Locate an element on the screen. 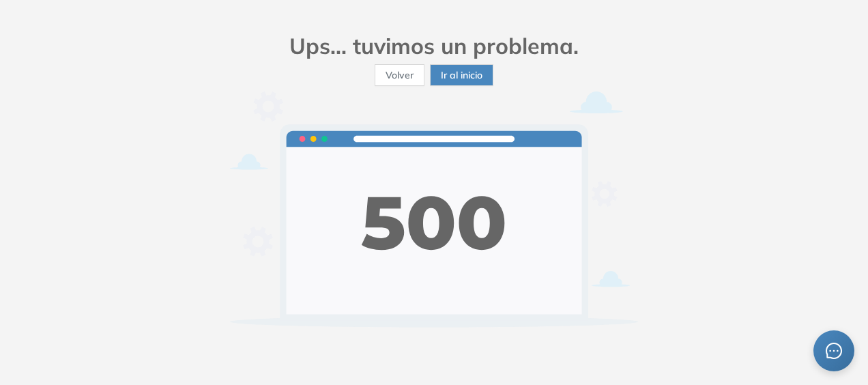  h2: Ups... tuvimos un problema. is located at coordinates (434, 46).